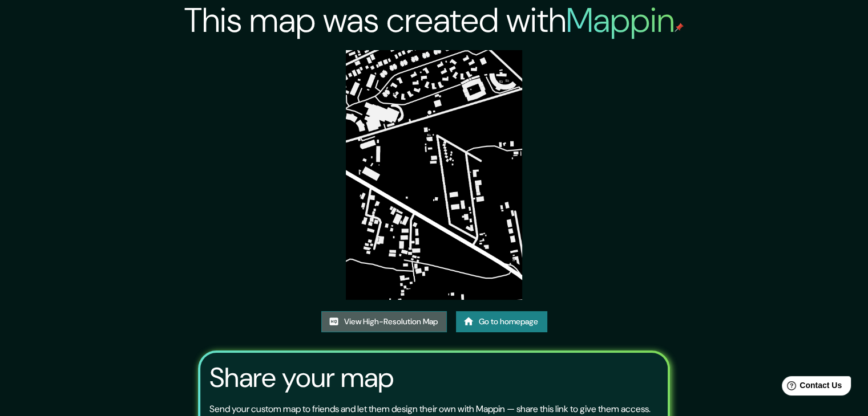 The width and height of the screenshot is (868, 416). What do you see at coordinates (384, 322) in the screenshot?
I see `a: View High-Resolution Map` at bounding box center [384, 322].